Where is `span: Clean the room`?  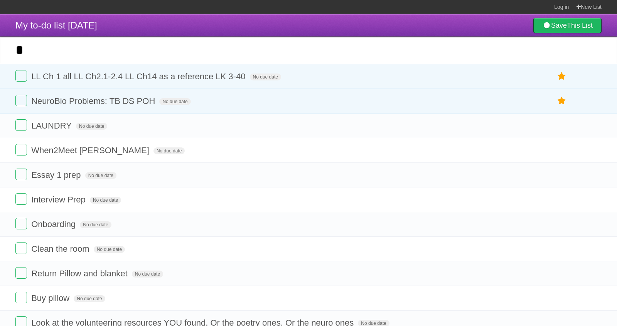 span: Clean the room is located at coordinates (61, 249).